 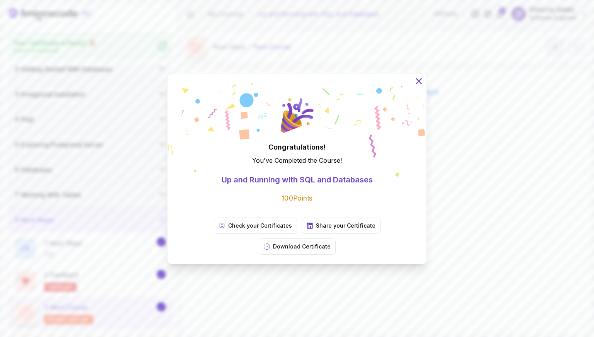 I want to click on p: Up and Running with SQL and Databases, so click(x=297, y=180).